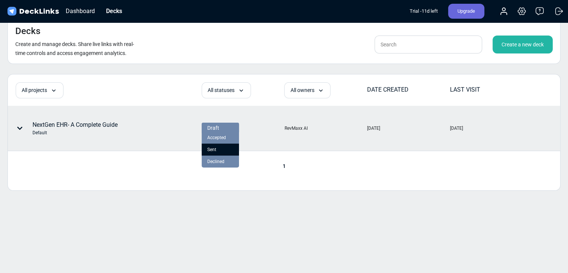  What do you see at coordinates (408, 90) in the screenshot?
I see `div: DATE CREATED` at bounding box center [408, 90].